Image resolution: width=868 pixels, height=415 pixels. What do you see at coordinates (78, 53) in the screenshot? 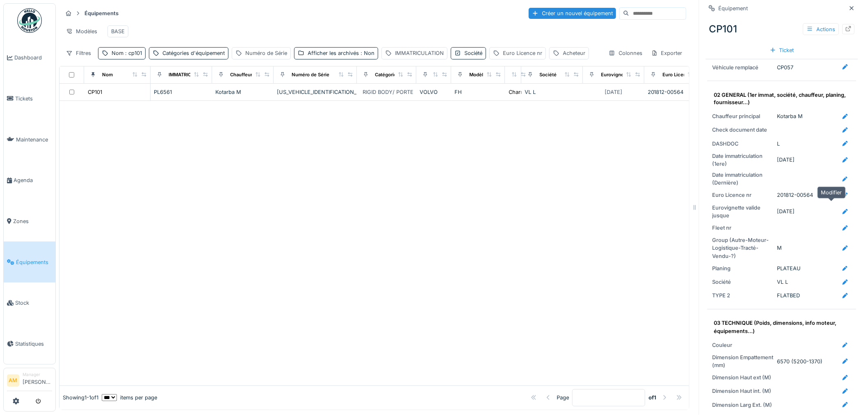
I see `div: Filtres` at bounding box center [78, 53].